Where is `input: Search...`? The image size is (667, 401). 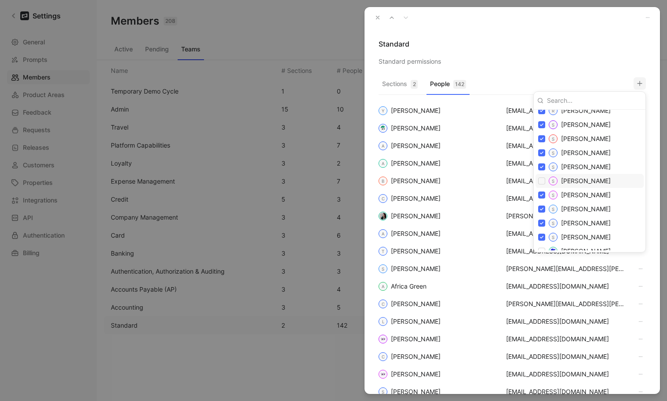
input: Search... is located at coordinates (593, 101).